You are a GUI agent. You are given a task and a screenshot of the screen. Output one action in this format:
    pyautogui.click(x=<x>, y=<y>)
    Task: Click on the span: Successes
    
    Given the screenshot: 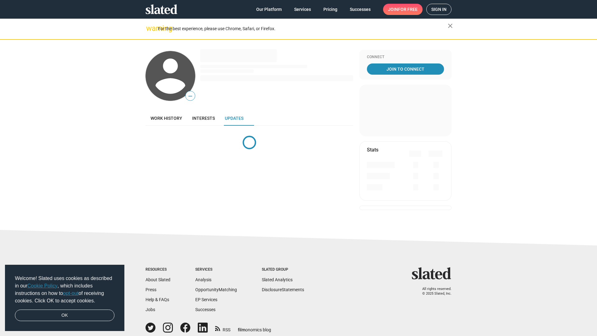 What is the action you would take?
    pyautogui.click(x=360, y=9)
    